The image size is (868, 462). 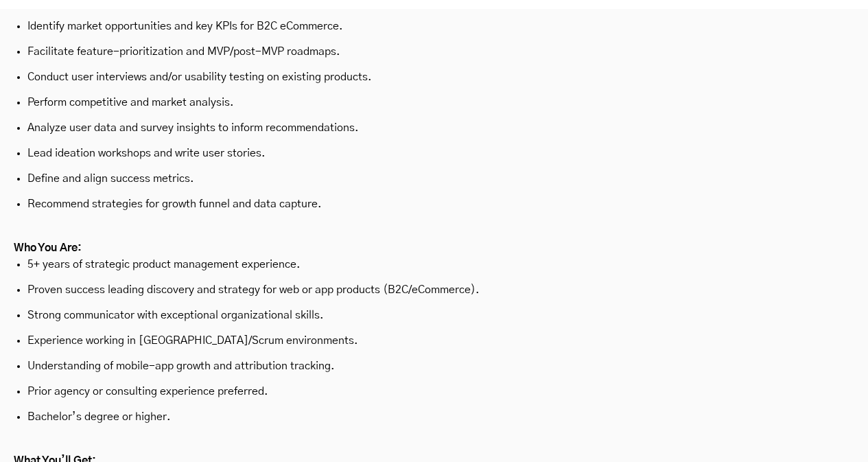 I want to click on p: Proven success leading discovery and strategy for web or app products (B2C/eCommerce)., so click(x=434, y=290).